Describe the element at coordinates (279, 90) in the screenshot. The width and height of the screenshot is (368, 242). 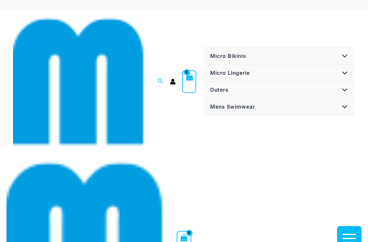
I see `a: OutersMenu ToggleMenu Toggle` at that location.